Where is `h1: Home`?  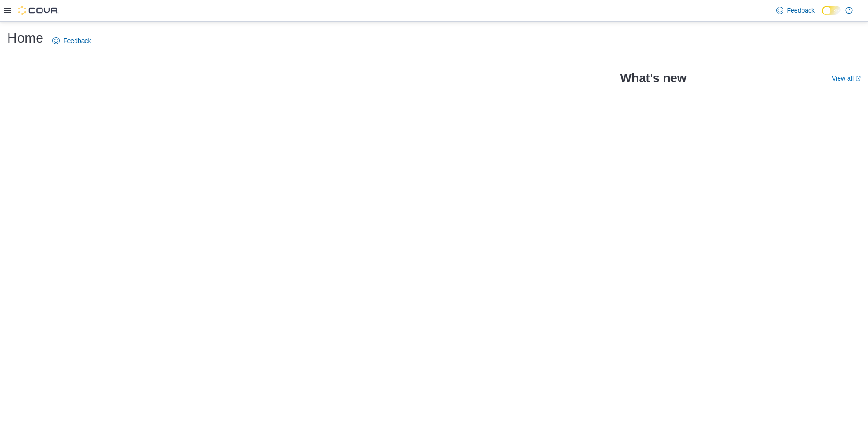 h1: Home is located at coordinates (25, 38).